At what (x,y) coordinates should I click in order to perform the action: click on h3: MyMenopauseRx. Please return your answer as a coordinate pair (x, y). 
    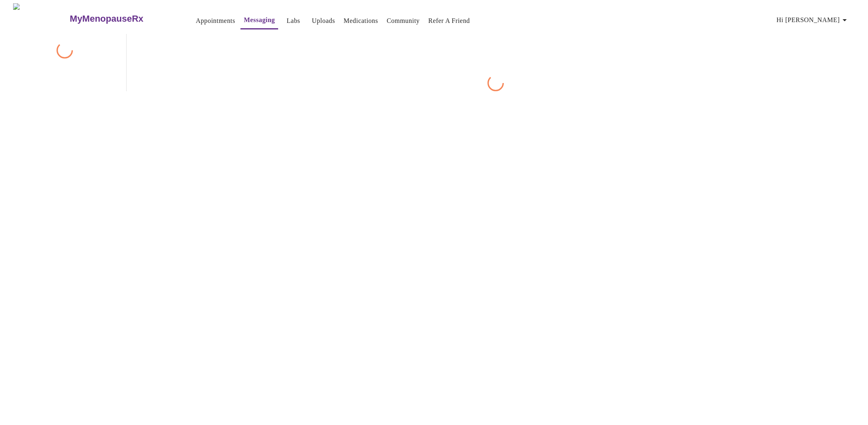
    Looking at the image, I should click on (106, 19).